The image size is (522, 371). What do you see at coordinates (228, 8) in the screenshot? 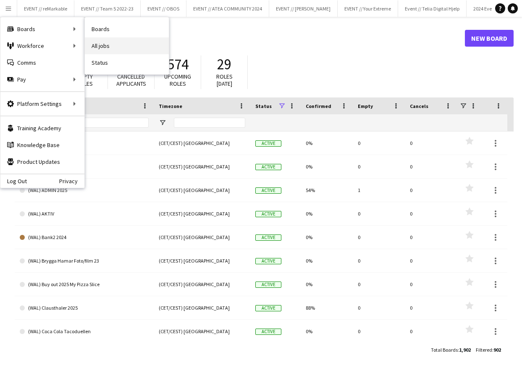
I see `button: EVENT // ATEA COMMUNITY 2024` at bounding box center [228, 8].